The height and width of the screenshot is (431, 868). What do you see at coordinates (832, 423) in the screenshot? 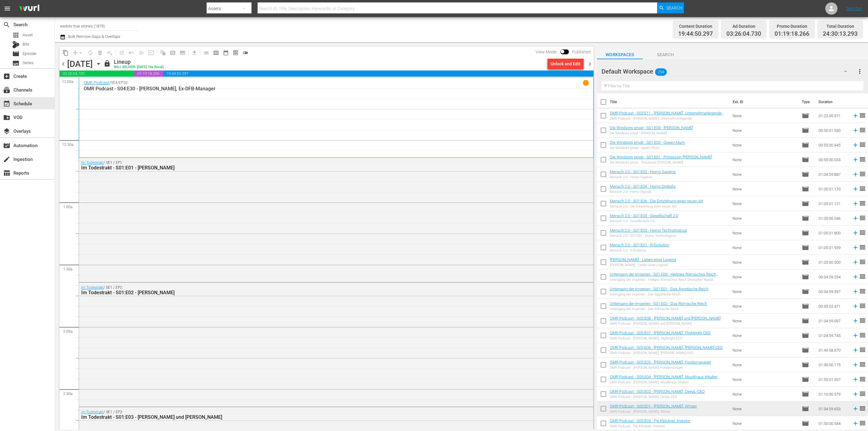
I see `td: 01:50:00.544` at bounding box center [832, 423].